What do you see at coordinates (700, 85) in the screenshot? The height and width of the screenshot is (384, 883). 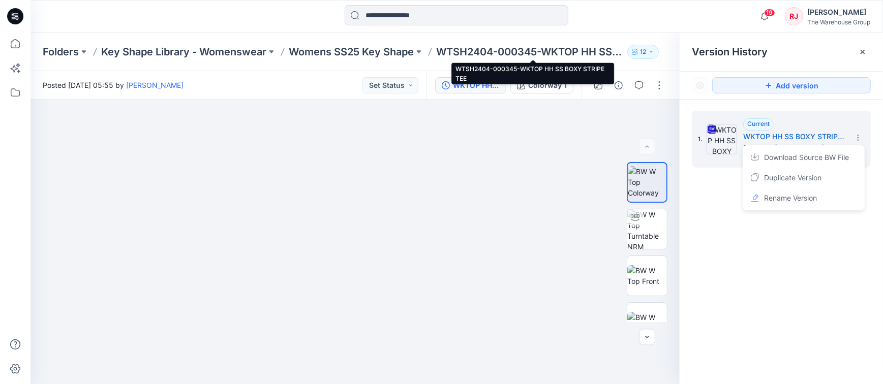 I see `button: Show Hidden Versions` at bounding box center [700, 85].